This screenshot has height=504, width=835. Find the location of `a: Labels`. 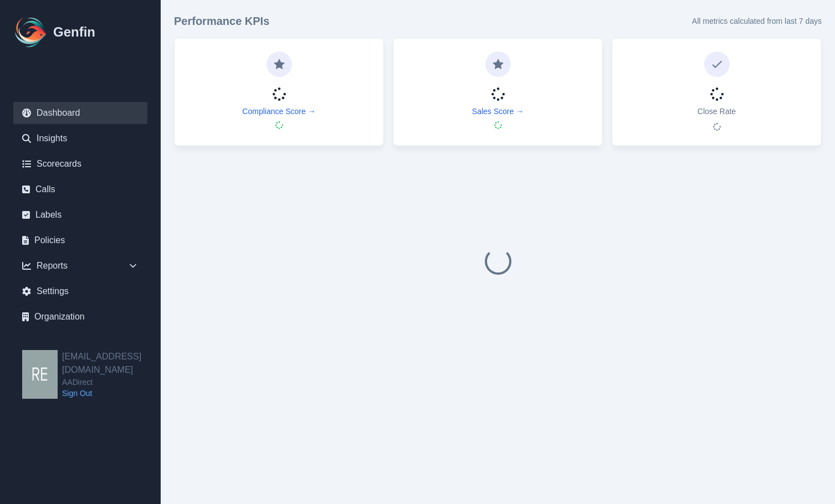

a: Labels is located at coordinates (81, 215).